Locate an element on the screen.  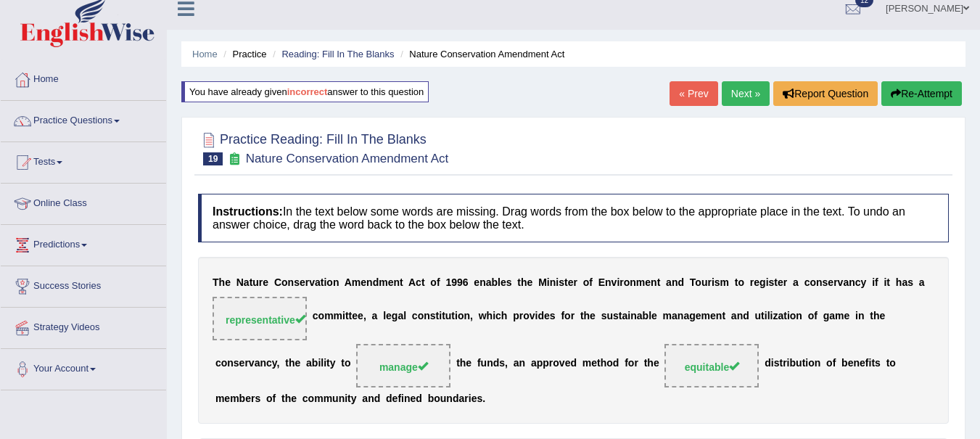
b: incorrect is located at coordinates (307, 91).